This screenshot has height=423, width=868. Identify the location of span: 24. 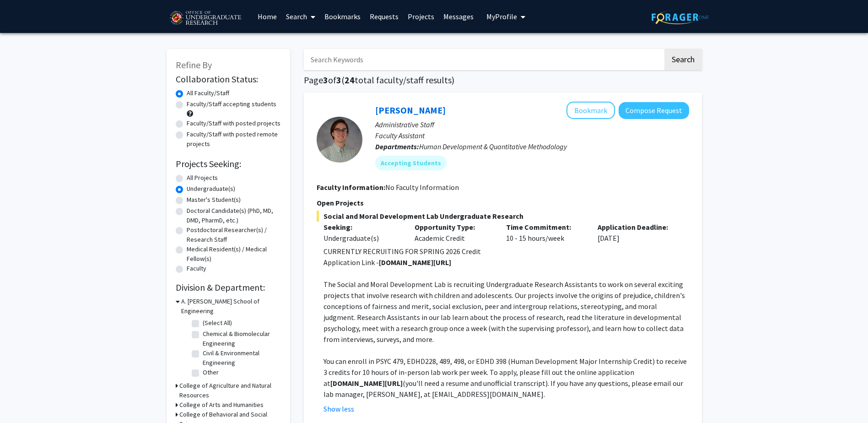
(349, 80).